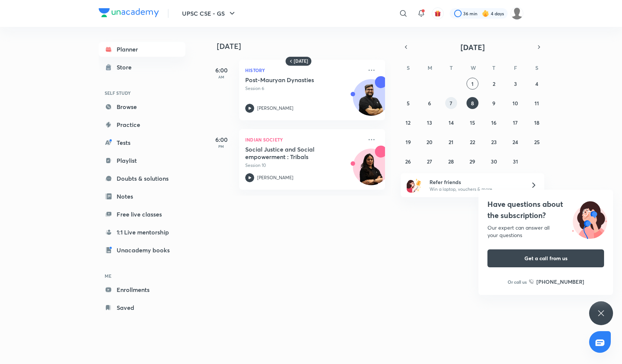 The height and width of the screenshot is (364, 622). What do you see at coordinates (494, 122) in the screenshot?
I see `button: October 16, 2025` at bounding box center [494, 122].